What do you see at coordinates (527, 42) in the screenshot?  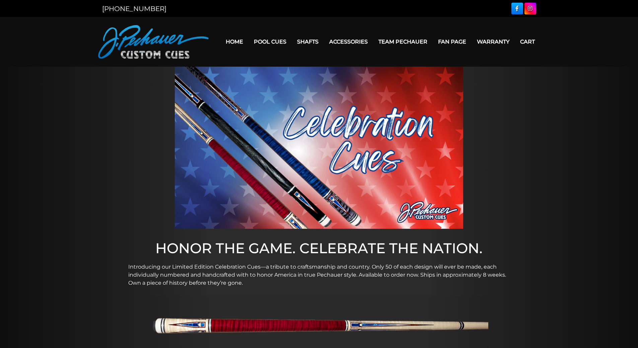 I see `a: Cart` at bounding box center [527, 42].